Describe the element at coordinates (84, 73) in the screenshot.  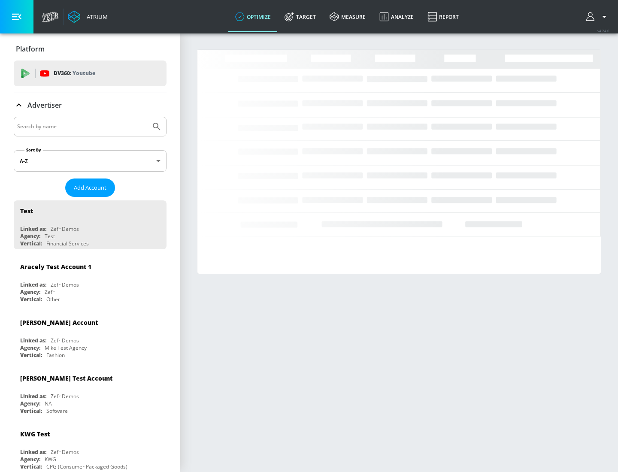
I see `p: Youtube` at that location.